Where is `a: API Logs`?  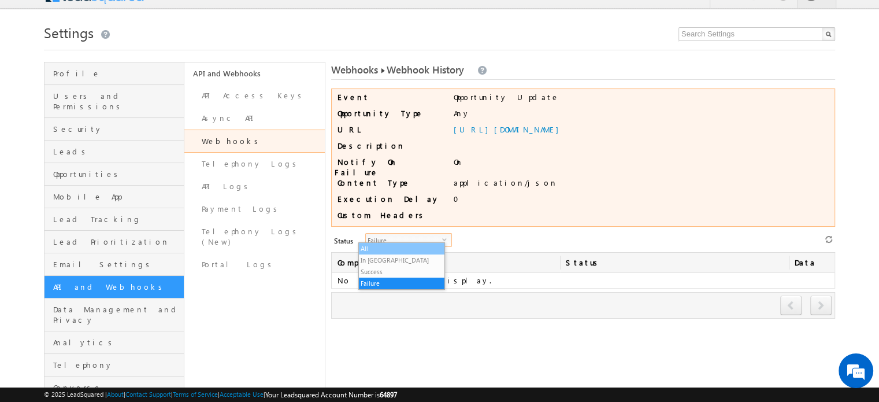
a: API Logs is located at coordinates (254, 186).